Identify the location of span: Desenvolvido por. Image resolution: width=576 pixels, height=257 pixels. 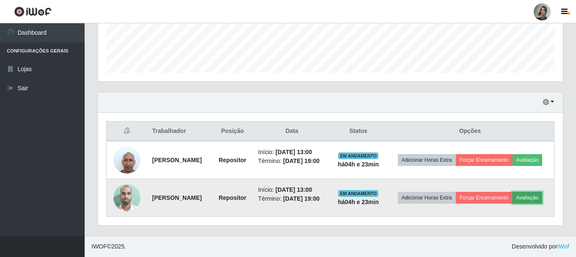
(540, 246).